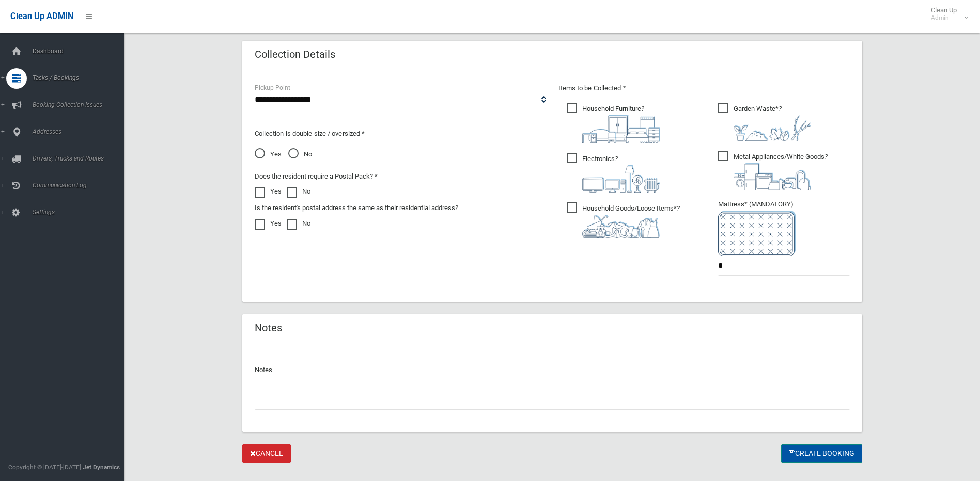  What do you see at coordinates (944, 17) in the screenshot?
I see `small: Admin` at bounding box center [944, 17].